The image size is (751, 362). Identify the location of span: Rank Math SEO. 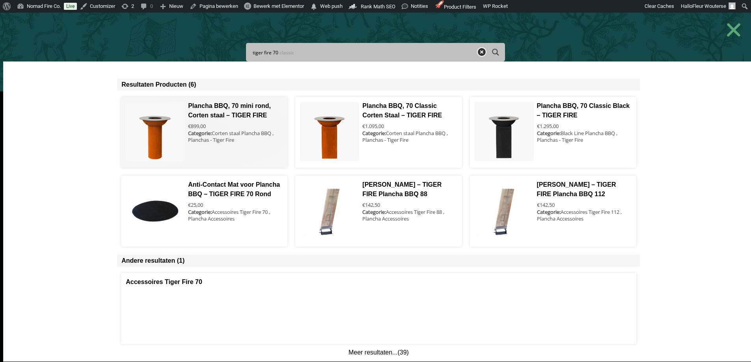
(378, 6).